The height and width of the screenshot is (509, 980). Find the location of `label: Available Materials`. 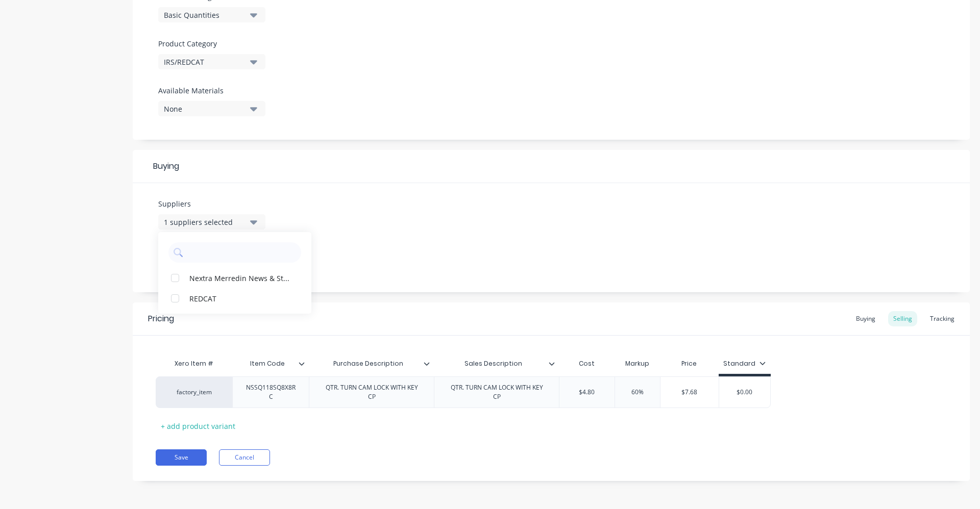

label: Available Materials is located at coordinates (212, 90).